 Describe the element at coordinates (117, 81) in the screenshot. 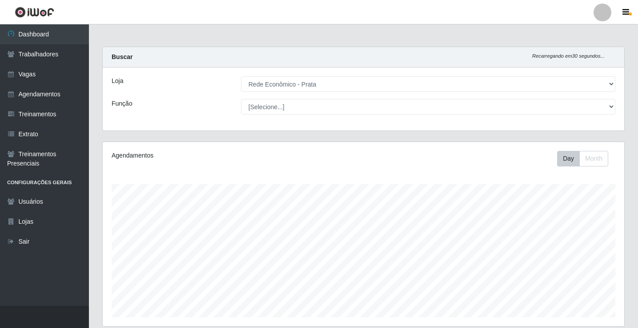

I see `label: Loja` at that location.